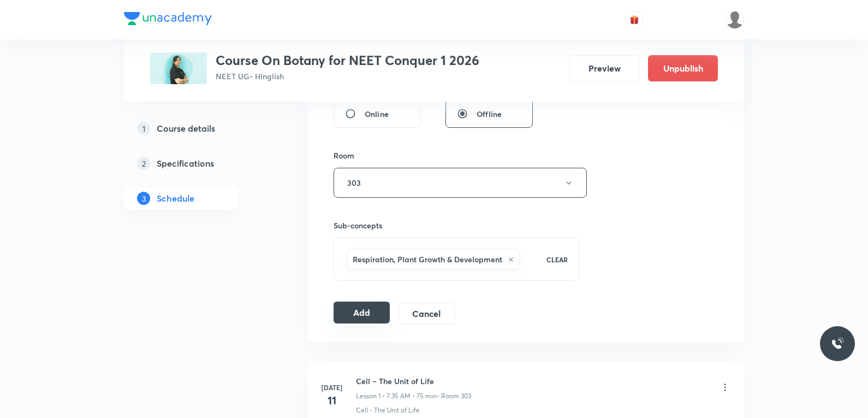  What do you see at coordinates (557, 260) in the screenshot?
I see `p: CLEAR` at bounding box center [557, 260].